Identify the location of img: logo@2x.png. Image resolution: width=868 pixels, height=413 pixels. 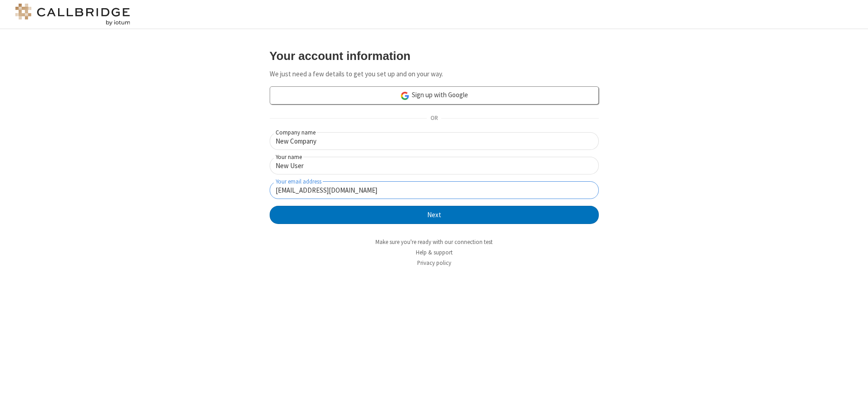
(73, 14).